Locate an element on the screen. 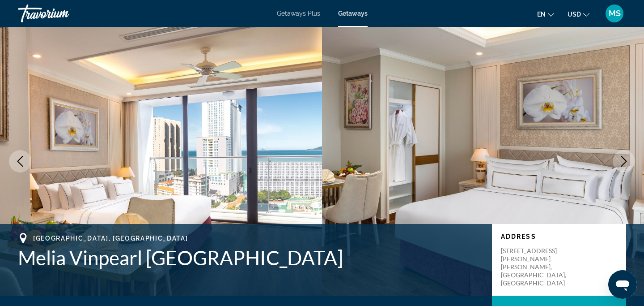  span: Getaways Plus is located at coordinates (298, 13).